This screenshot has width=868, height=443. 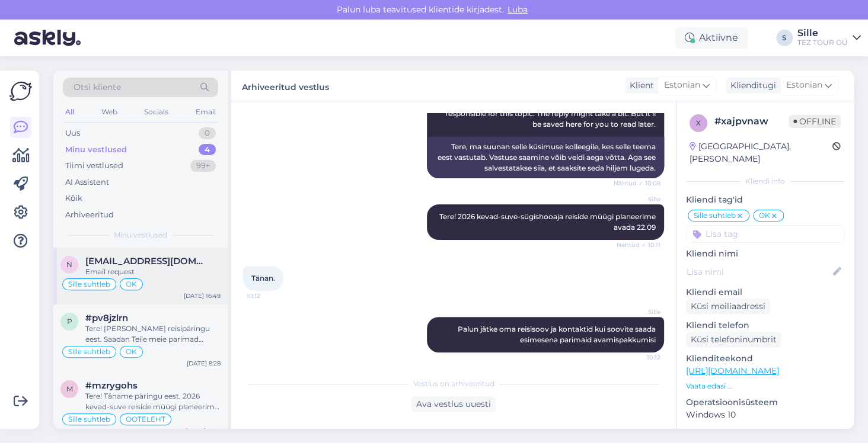 What do you see at coordinates (765, 292) in the screenshot?
I see `p: Kliendi email` at bounding box center [765, 292].